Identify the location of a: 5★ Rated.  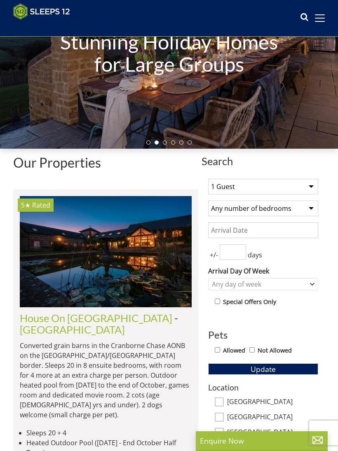
(105, 251).